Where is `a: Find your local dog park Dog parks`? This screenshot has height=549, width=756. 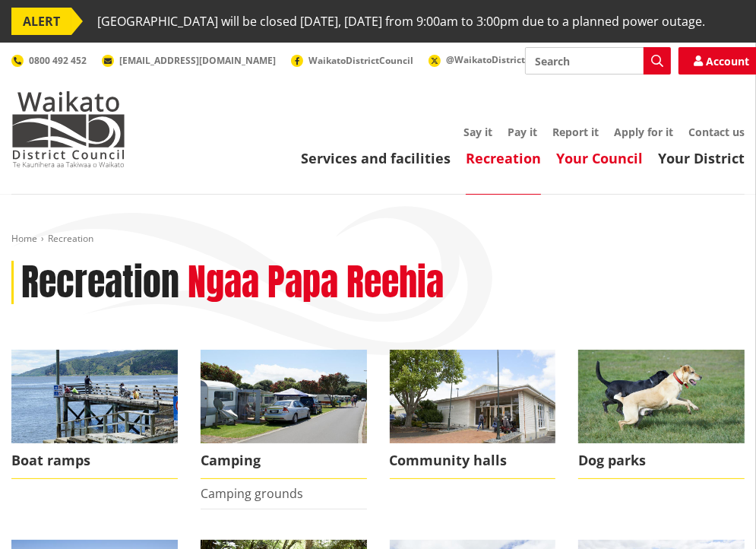 a: Find your local dog park Dog parks is located at coordinates (661, 414).